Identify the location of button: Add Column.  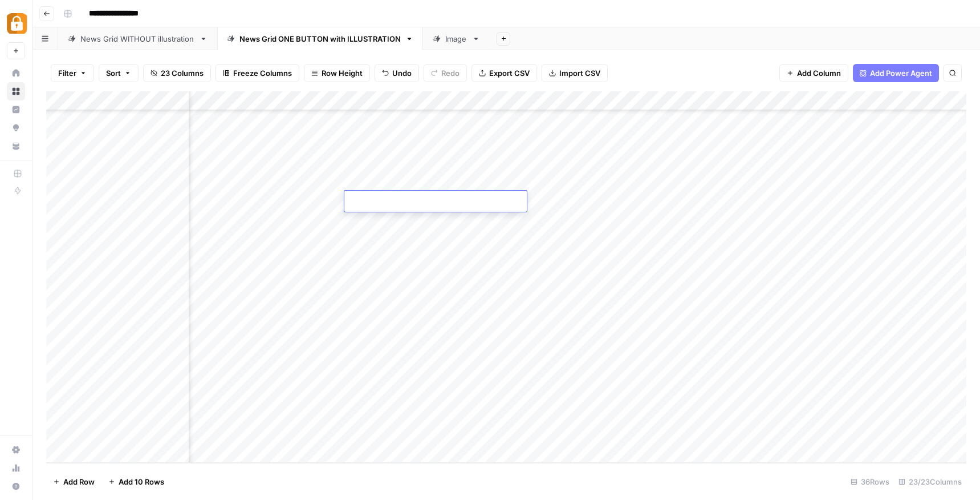
(813, 73).